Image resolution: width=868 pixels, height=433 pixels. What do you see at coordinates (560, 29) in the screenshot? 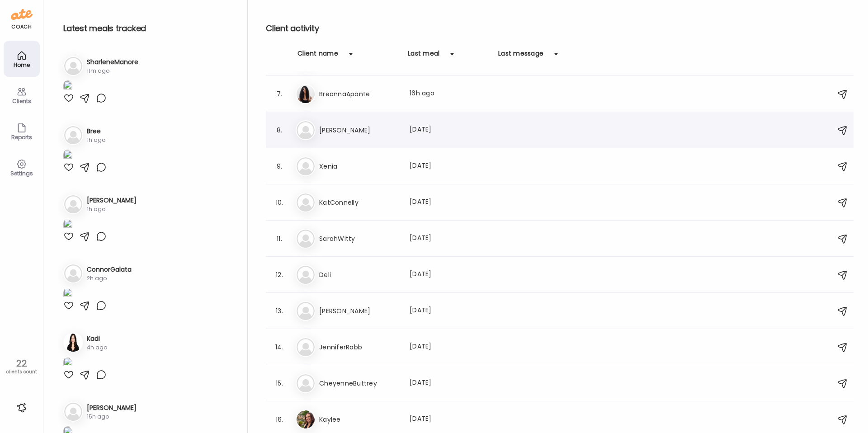
I see `h2: Client activity` at bounding box center [560, 29].